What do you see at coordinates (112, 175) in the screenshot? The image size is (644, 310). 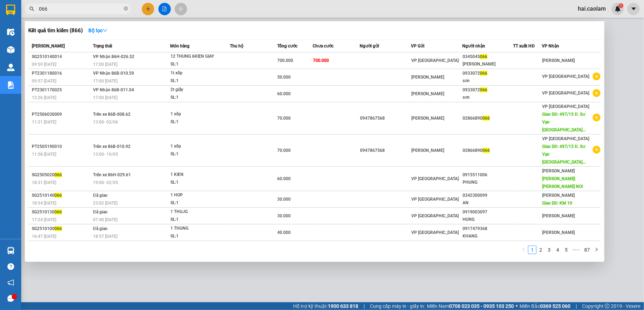 I see `span: Trên xe 86H-029.61` at bounding box center [112, 175].